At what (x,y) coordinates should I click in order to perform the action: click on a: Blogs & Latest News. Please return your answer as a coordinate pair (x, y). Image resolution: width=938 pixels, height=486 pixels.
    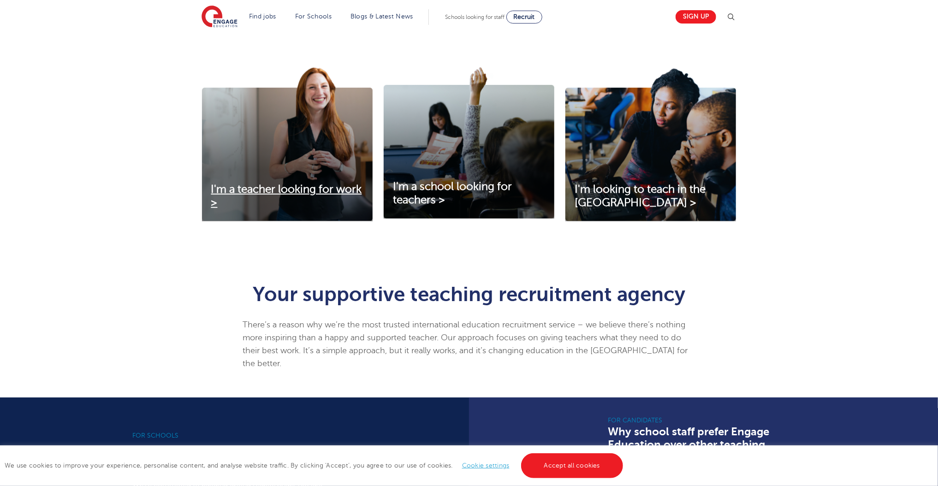
    Looking at the image, I should click on (382, 16).